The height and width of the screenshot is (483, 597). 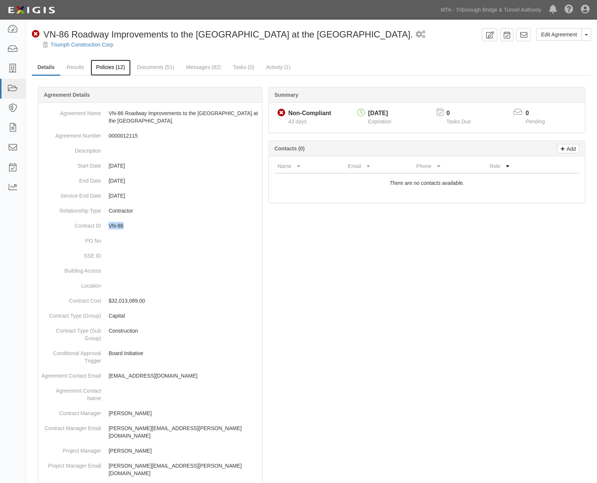 What do you see at coordinates (71, 374) in the screenshot?
I see `dt: Agreement Contact Email` at bounding box center [71, 374].